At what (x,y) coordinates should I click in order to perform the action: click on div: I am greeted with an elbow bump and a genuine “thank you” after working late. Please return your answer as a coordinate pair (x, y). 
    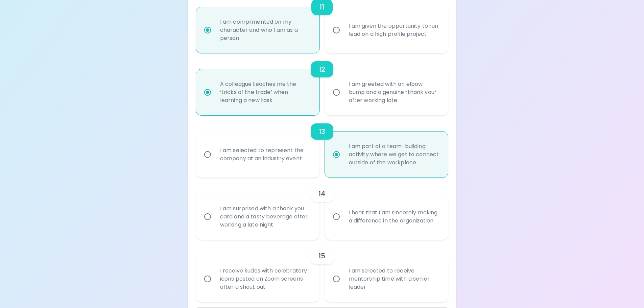
    Looking at the image, I should click on (394, 92).